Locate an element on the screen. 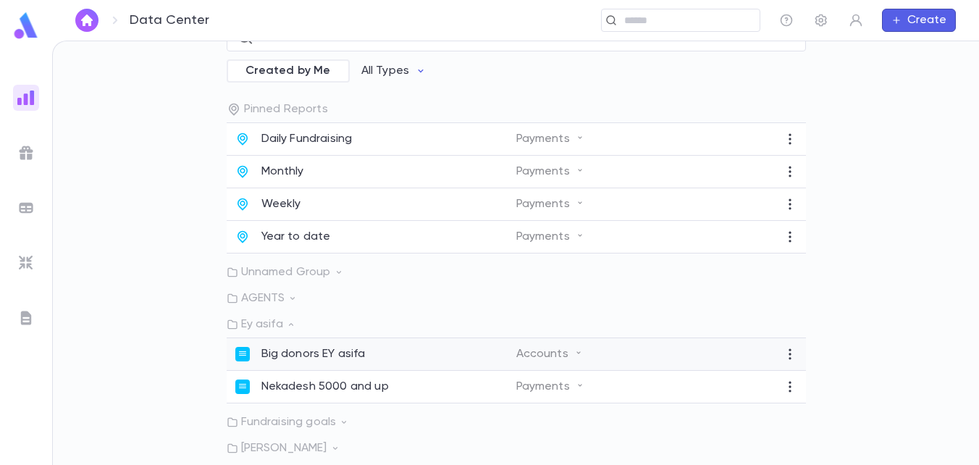 The height and width of the screenshot is (465, 979). img: home_white.a664292cf8c1dea59945f0da9f25487c.svg is located at coordinates (87, 20).